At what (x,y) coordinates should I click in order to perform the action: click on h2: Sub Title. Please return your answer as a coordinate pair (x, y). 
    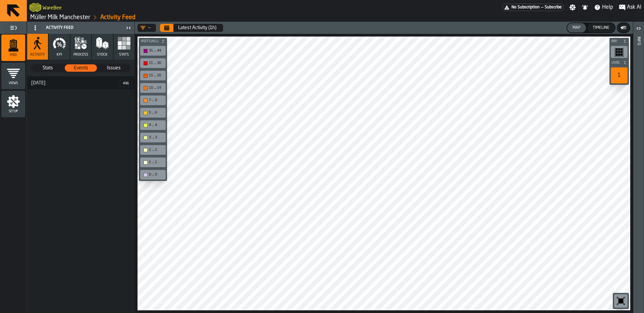
    Looking at the image, I should click on (52, 8).